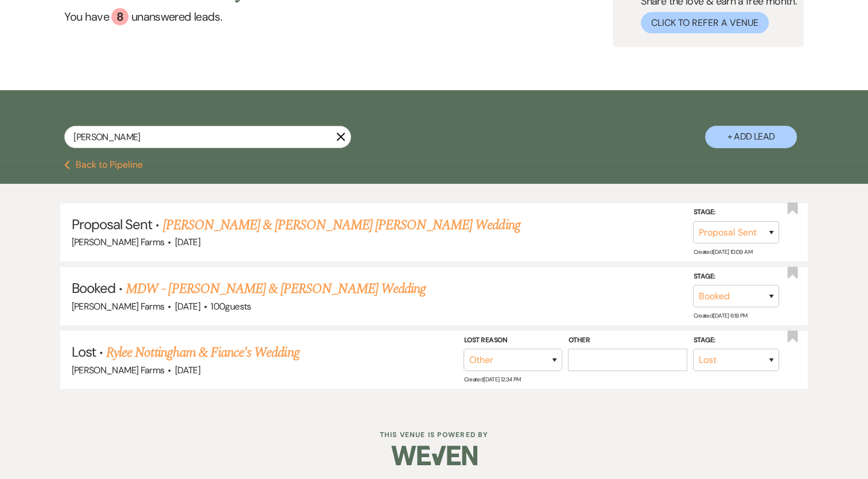 This screenshot has width=868, height=479. I want to click on span: 100 guests, so click(230, 306).